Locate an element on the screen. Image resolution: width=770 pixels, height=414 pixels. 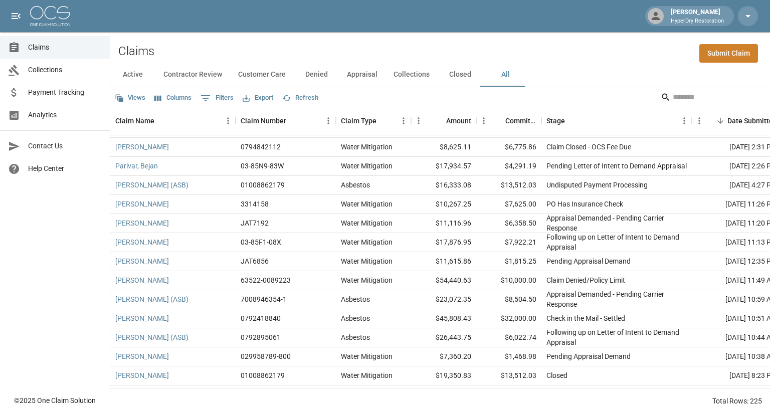
div: Committed Amount is located at coordinates (521, 121).